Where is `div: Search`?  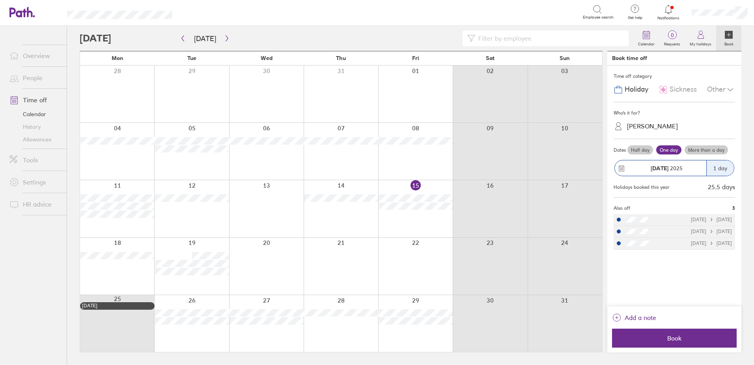
div: Search is located at coordinates (204, 12).